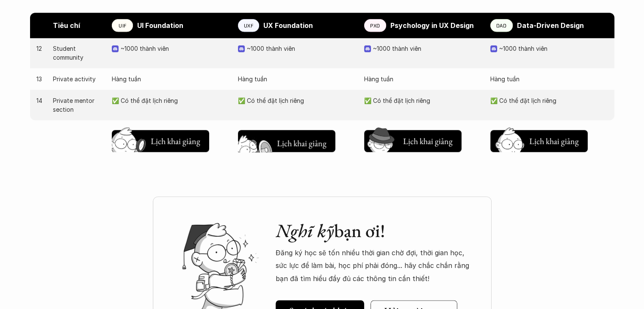 This screenshot has height=309, width=644. What do you see at coordinates (40, 78) in the screenshot?
I see `p: 13` at bounding box center [40, 78].